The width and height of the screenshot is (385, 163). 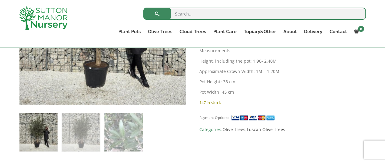 I want to click on a: Tuscan Olive Trees, so click(x=265, y=129).